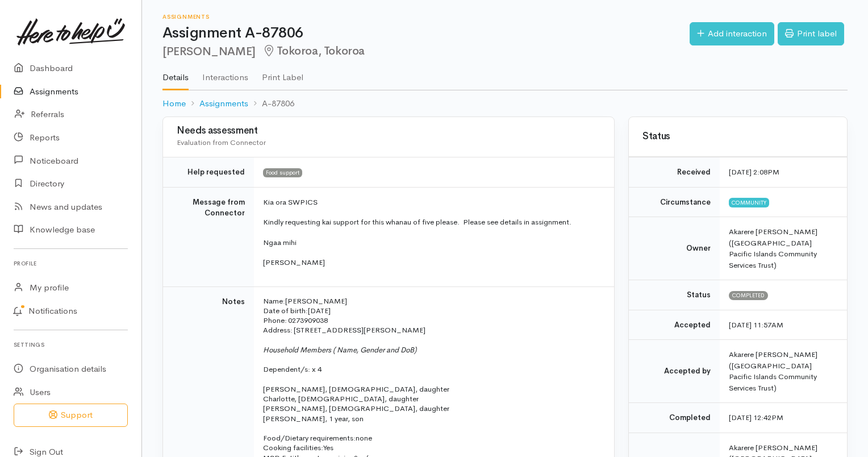 The height and width of the screenshot is (457, 868). What do you see at coordinates (282, 73) in the screenshot?
I see `a: Print Label` at bounding box center [282, 73].